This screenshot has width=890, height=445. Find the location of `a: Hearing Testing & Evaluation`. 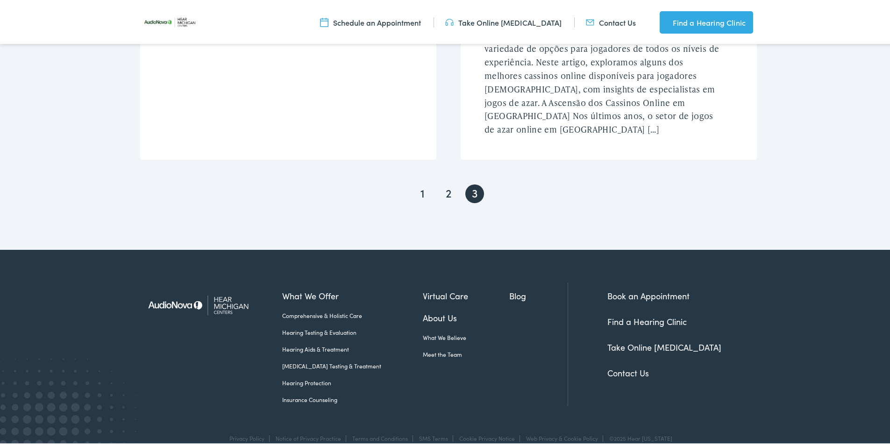

a: Hearing Testing & Evaluation is located at coordinates (352, 331).